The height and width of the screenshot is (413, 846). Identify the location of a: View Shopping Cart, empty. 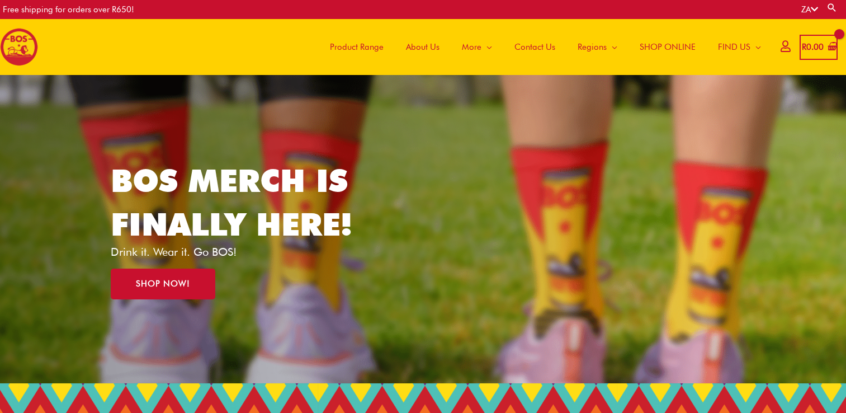
(818, 47).